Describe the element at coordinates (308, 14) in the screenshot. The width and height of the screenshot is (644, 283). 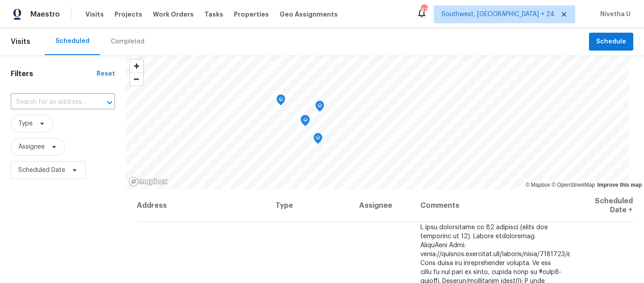
I see `span: Geo Assignments` at that location.